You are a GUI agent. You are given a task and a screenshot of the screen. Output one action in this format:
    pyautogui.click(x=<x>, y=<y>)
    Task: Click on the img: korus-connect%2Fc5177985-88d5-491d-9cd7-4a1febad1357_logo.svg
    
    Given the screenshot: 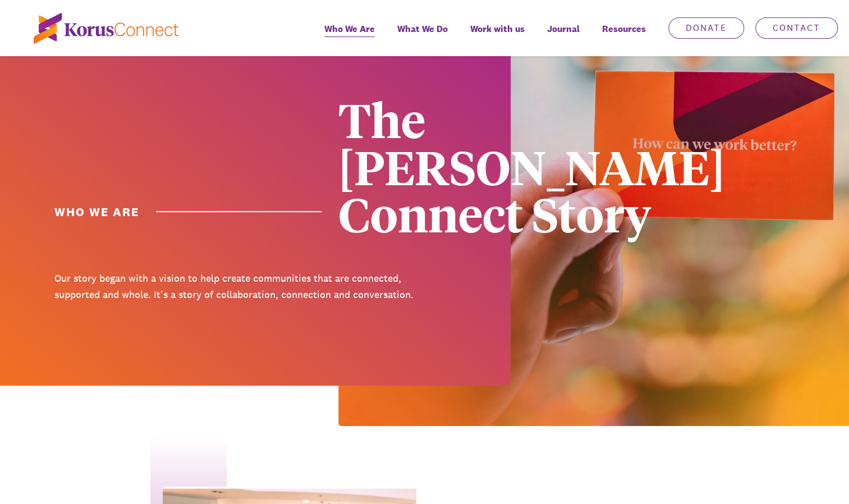 What is the action you would take?
    pyautogui.click(x=106, y=28)
    